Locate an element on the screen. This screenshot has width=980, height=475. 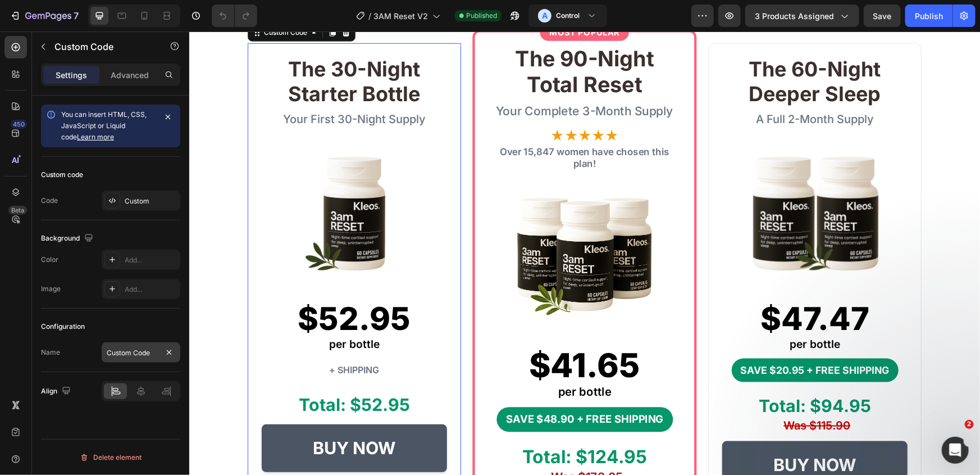
div: Custom code is located at coordinates (62, 175).